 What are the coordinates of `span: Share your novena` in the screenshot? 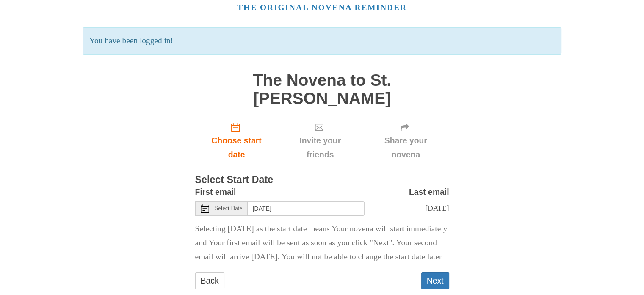 It's located at (405, 148).